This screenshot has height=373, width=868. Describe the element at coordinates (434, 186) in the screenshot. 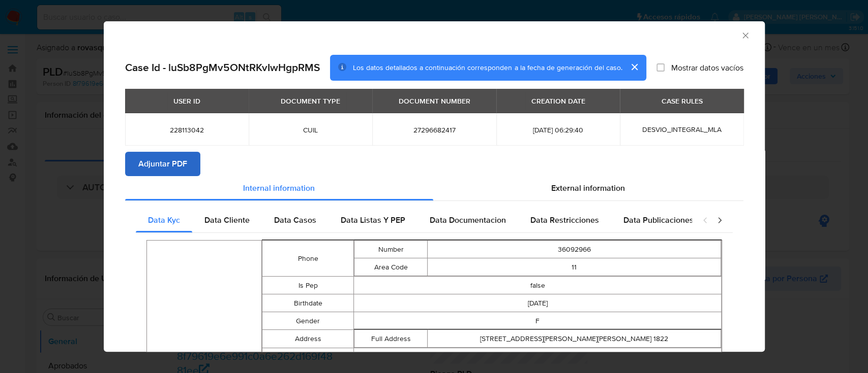

I see `div: closure-recommendation-modal` at that location.